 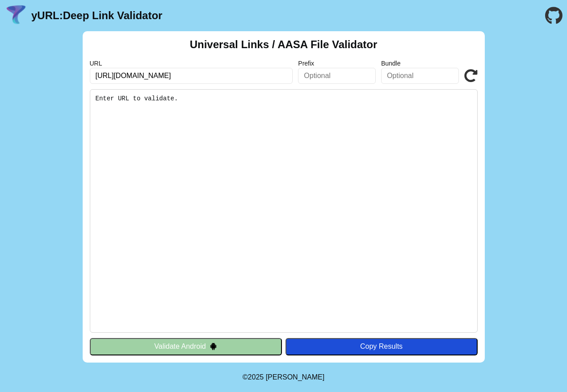 I want to click on a: Michael Ibragimchayev's Personal Site, so click(x=296, y=377).